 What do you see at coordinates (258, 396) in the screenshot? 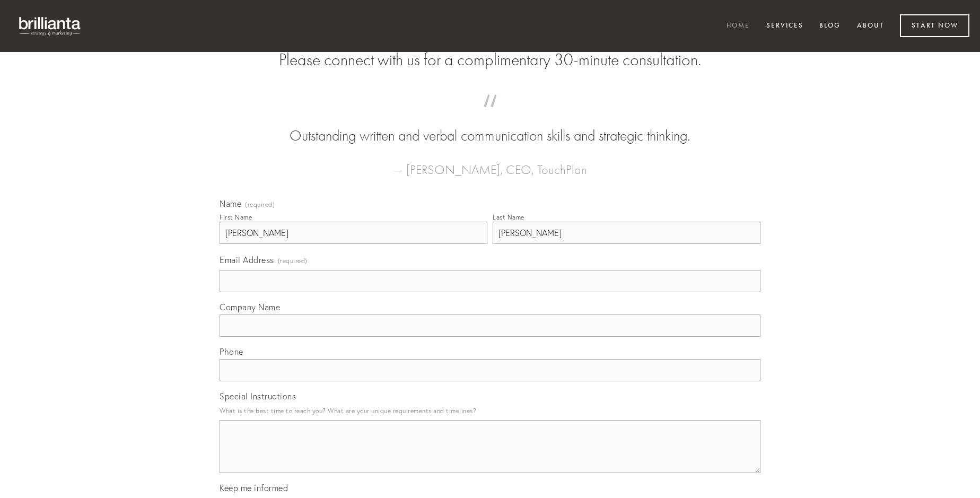
I see `span: Special Instructions` at bounding box center [258, 396].